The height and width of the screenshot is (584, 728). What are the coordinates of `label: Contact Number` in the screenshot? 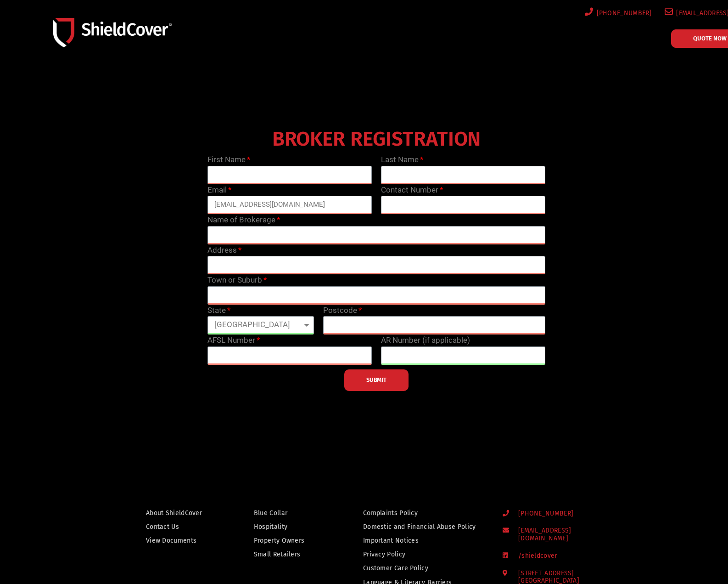 It's located at (412, 190).